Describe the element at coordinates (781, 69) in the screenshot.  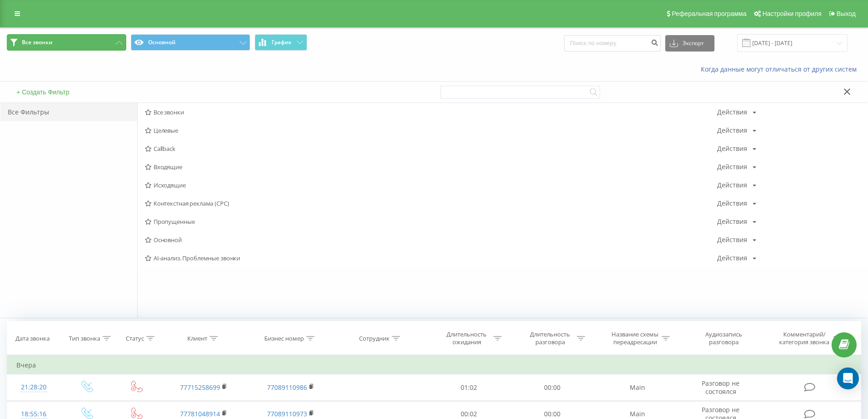
I see `a: Когда данные могут отличаться от других систем` at that location.